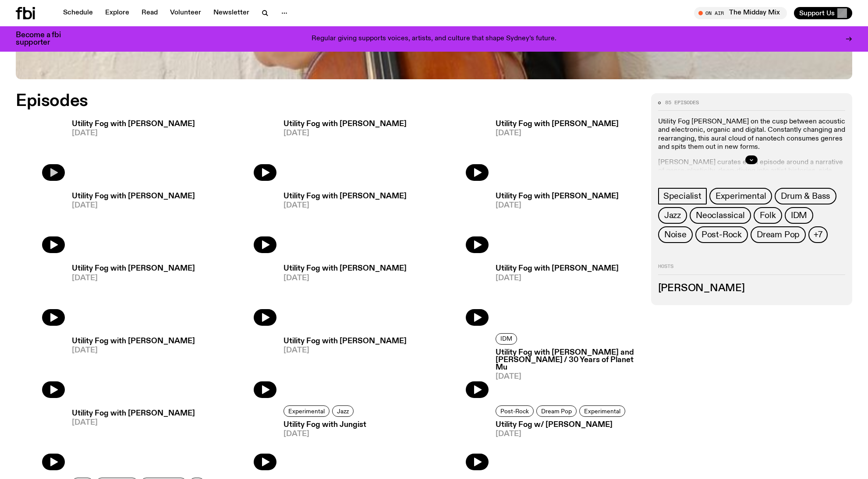 The width and height of the screenshot is (868, 479). I want to click on button: Support Us, so click(823, 14).